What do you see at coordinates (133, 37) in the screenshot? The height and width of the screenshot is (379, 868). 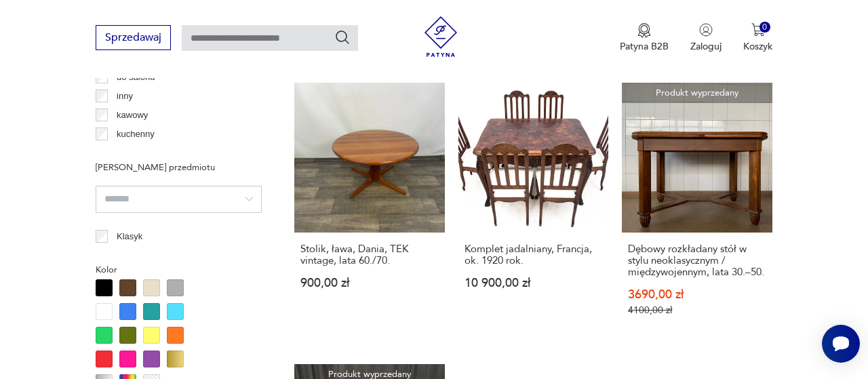 I see `button: Sprzedawaj` at bounding box center [133, 37].